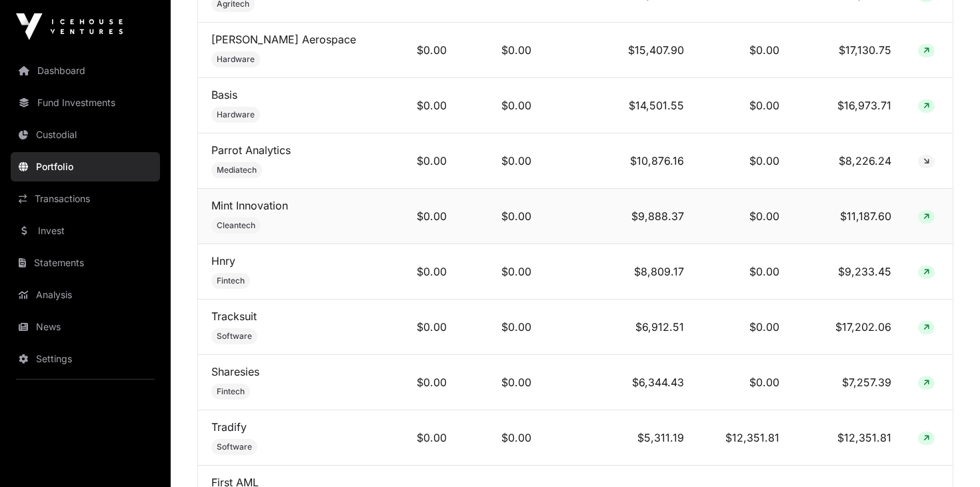 This screenshot has width=980, height=487. What do you see at coordinates (849, 382) in the screenshot?
I see `td: $7,257.39` at bounding box center [849, 382].